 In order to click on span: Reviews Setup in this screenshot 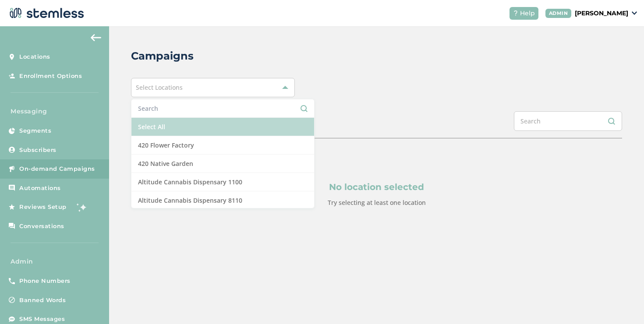, I will do `click(43, 207)`.